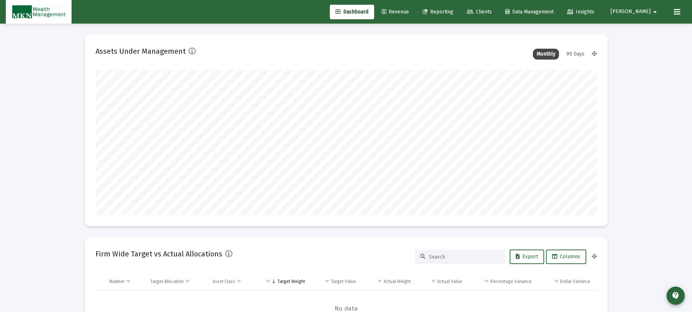 This screenshot has height=312, width=692. What do you see at coordinates (291, 282) in the screenshot?
I see `div: Target Weight` at bounding box center [291, 282].